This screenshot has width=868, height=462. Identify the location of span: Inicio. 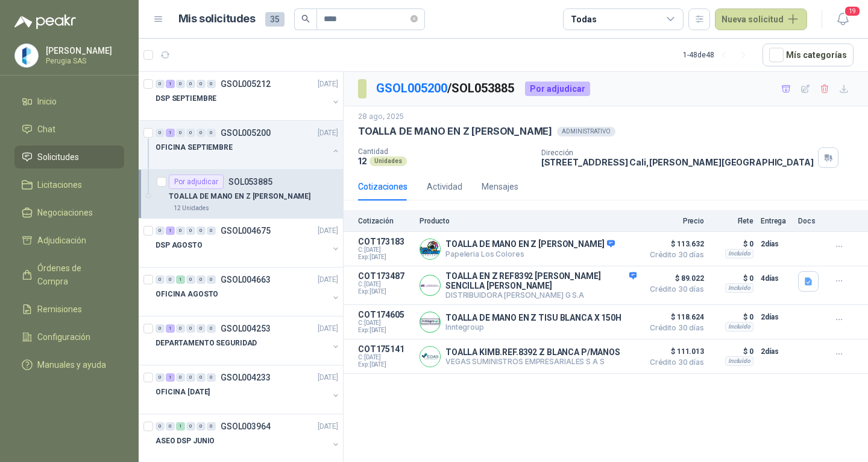
(47, 102).